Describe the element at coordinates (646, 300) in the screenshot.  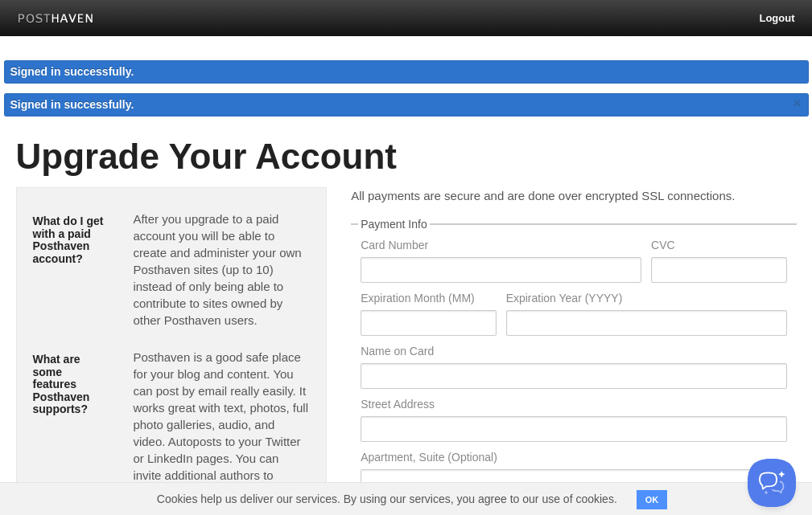
I see `label: Expiration Year (YYYY)` at that location.